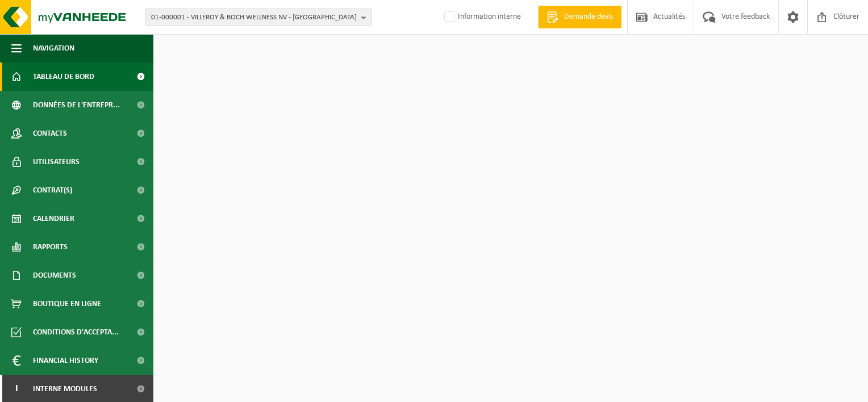 The height and width of the screenshot is (402, 868). Describe the element at coordinates (481, 17) in the screenshot. I see `label: Information interne` at that location.